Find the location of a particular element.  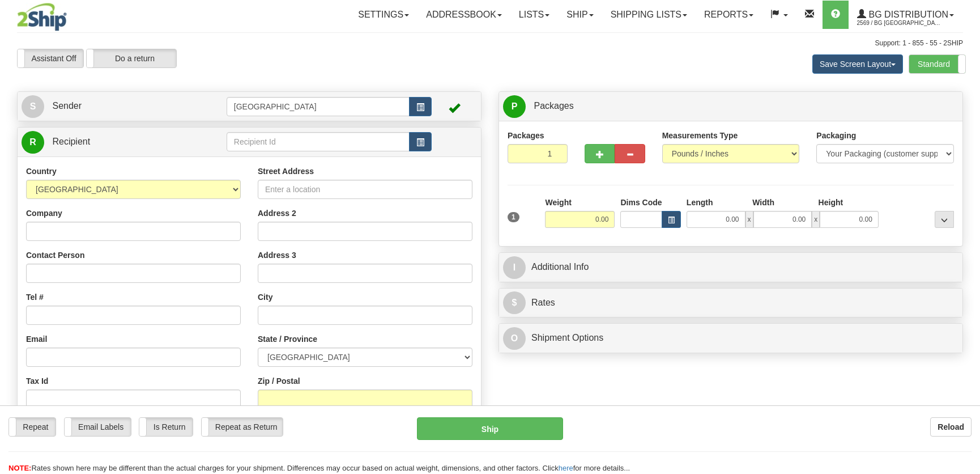

label: Tel # is located at coordinates (35, 298).